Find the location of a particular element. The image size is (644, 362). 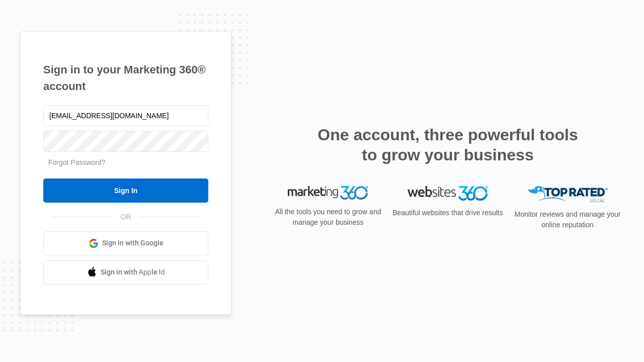

a: Forgot Password? is located at coordinates (77, 162).